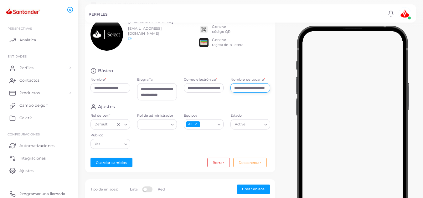 The height and width of the screenshot is (198, 423). What do you see at coordinates (33, 158) in the screenshot?
I see `font: Integraciones` at bounding box center [33, 158].